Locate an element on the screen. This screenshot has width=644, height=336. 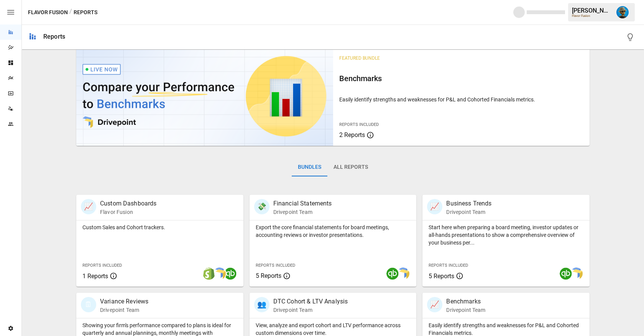
p: Financial Statements is located at coordinates (302, 204).